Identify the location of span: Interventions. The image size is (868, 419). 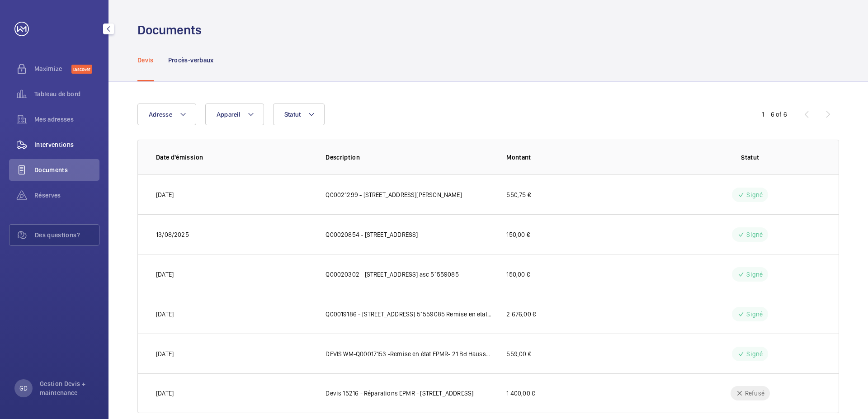
(67, 145).